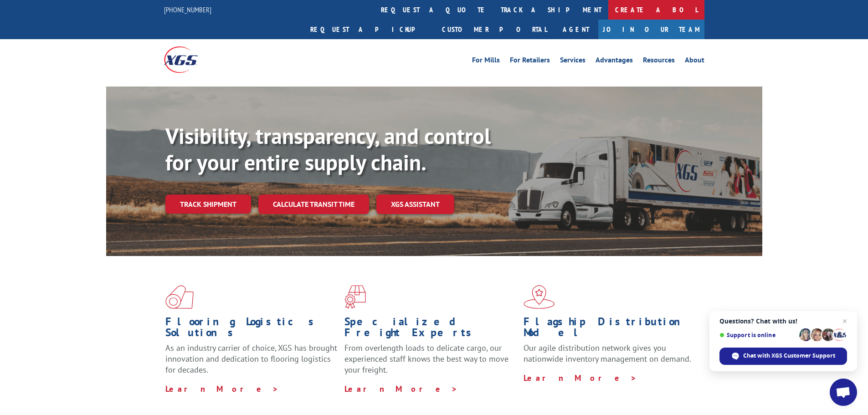 The image size is (868, 415). I want to click on a: For Retailers, so click(530, 61).